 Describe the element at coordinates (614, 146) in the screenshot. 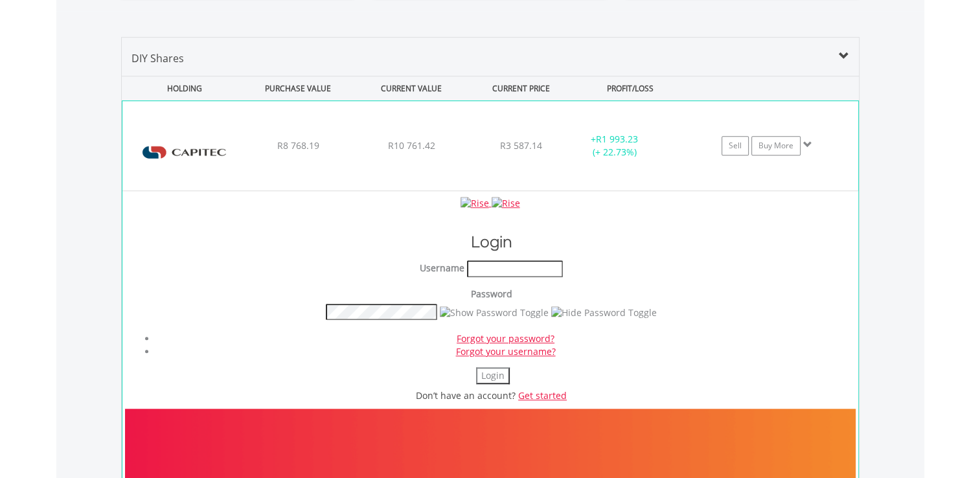

I see `div: + (+ 22.73%)` at that location.